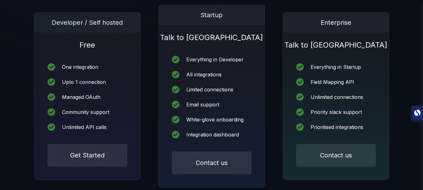 This screenshot has width=423, height=190. I want to click on div: Everything in Startup, so click(335, 67).